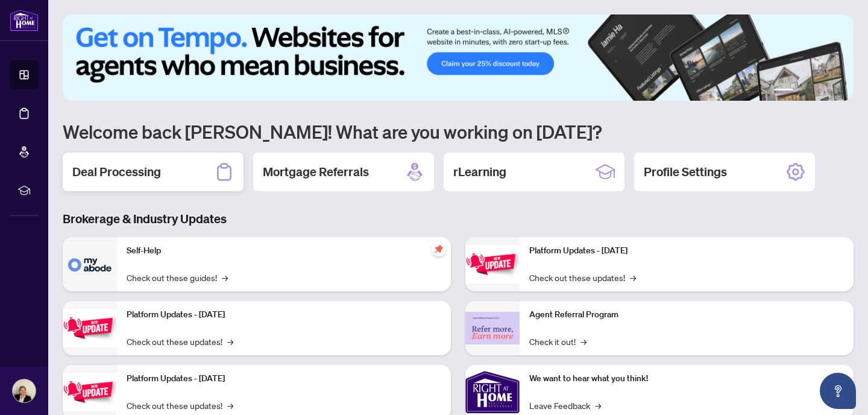 This screenshot has width=868, height=415. Describe the element at coordinates (820, 91) in the screenshot. I see `button: 4` at that location.